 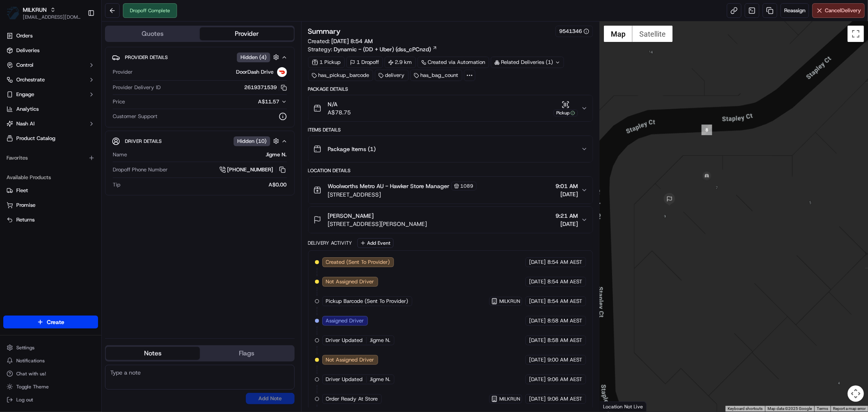 I want to click on span: Deliveries, so click(x=28, y=50).